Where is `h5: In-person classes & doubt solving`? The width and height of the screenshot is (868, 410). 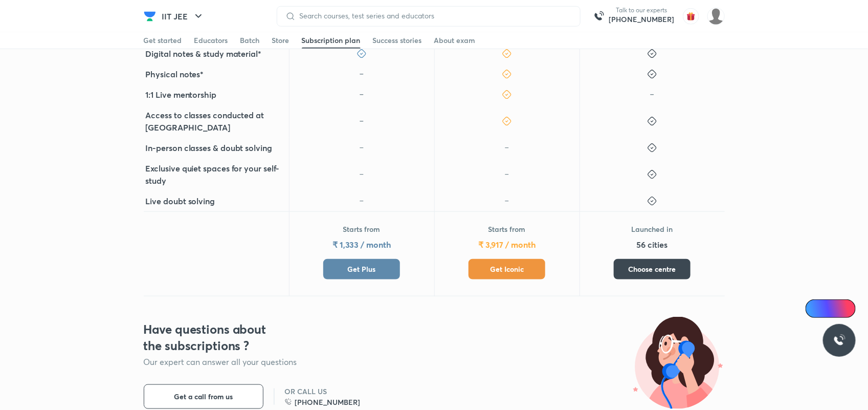 h5: In-person classes & doubt solving is located at coordinates (209, 148).